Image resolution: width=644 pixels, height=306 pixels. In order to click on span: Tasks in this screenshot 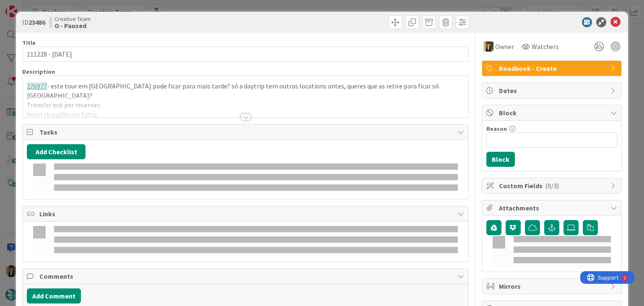, I will do `click(246, 132)`.